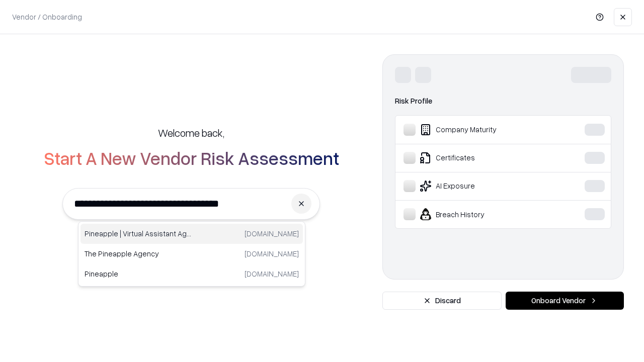  I want to click on button: Discard, so click(442, 301).